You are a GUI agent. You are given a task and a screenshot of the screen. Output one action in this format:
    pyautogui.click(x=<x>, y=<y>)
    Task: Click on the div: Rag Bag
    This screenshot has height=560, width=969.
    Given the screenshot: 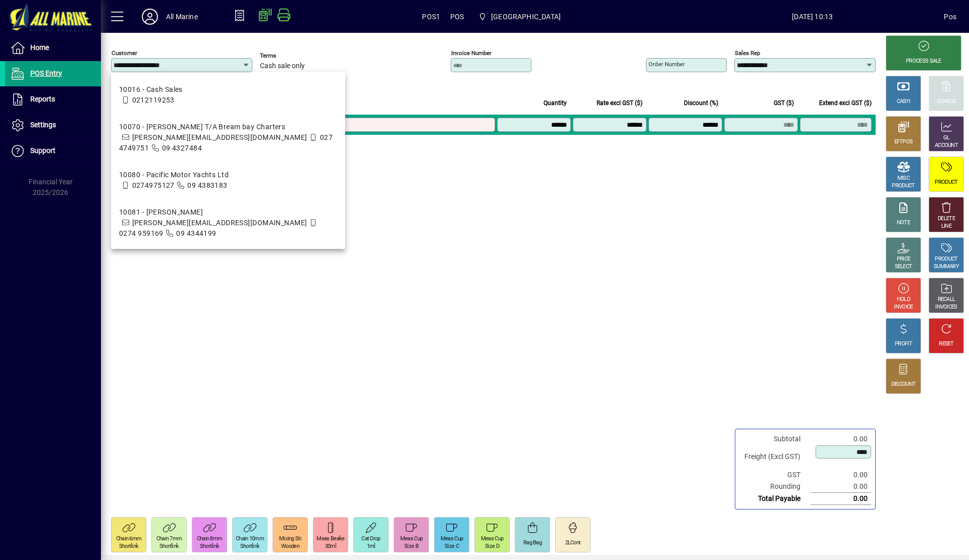 What is the action you would take?
    pyautogui.click(x=533, y=543)
    